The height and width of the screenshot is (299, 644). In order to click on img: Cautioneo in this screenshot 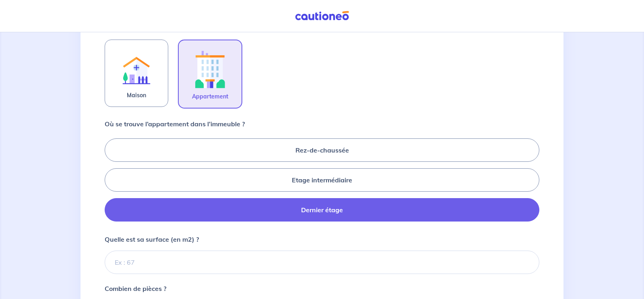, I will do `click(322, 16)`.